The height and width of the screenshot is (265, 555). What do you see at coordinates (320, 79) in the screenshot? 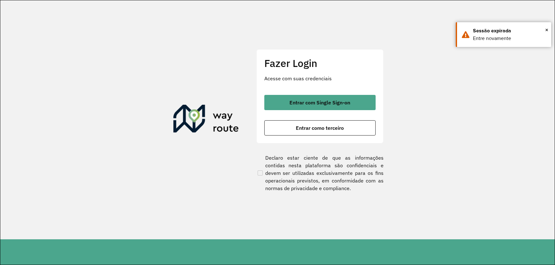
I see `p: Acesse com suas credenciais` at bounding box center [320, 79].